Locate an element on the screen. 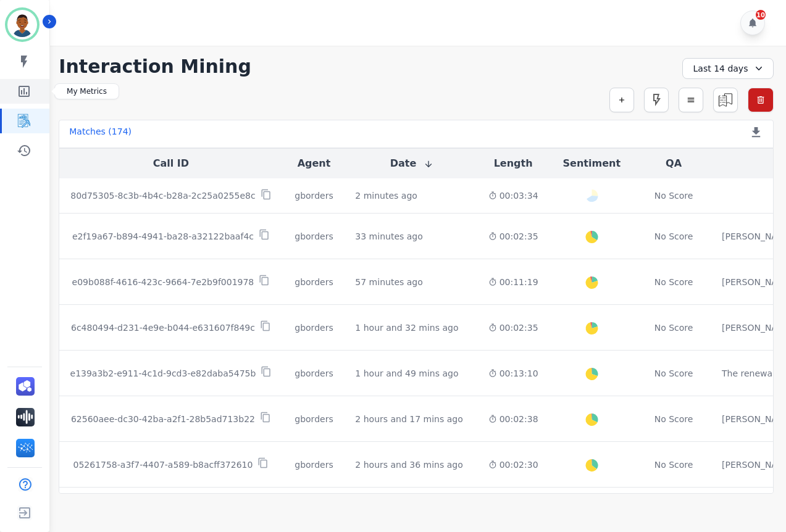 This screenshot has height=532, width=786. p: 6c480494-d231-4e9e-b044-e631607f849c is located at coordinates (163, 328).